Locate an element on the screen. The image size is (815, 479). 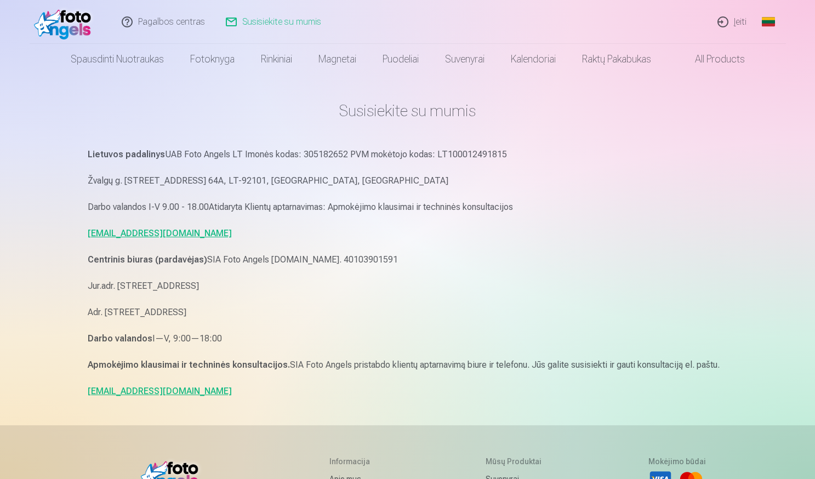
a: Raktų pakabukas is located at coordinates (617, 59).